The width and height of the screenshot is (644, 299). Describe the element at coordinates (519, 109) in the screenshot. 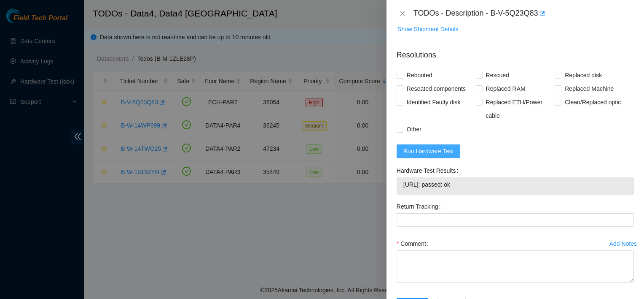

I see `span: Replaced ETH/Power cable` at that location.